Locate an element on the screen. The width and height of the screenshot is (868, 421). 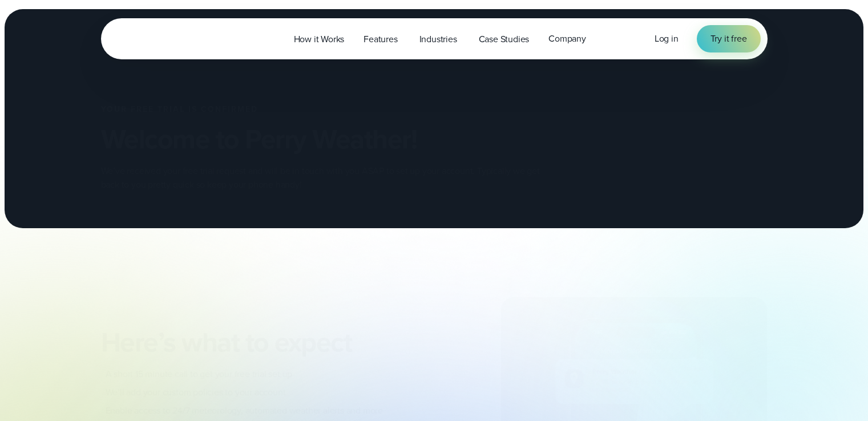
span: How it Works is located at coordinates (319, 39).